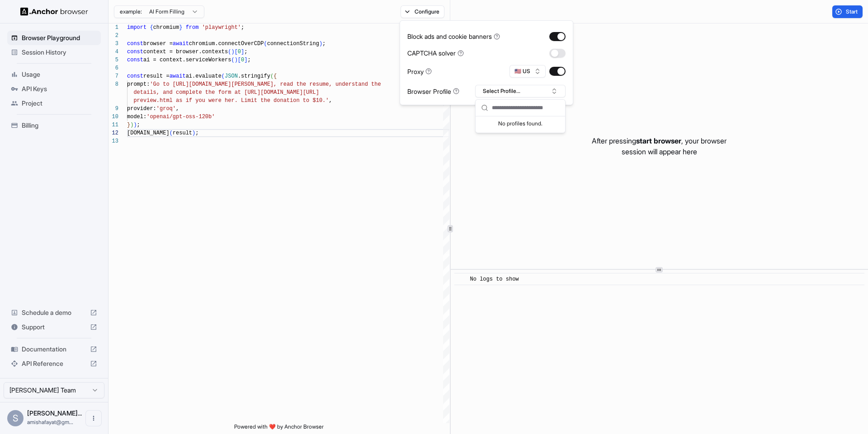 This screenshot has height=434, width=868. What do you see at coordinates (53, 52) in the screenshot?
I see `div: Session History` at bounding box center [53, 52].